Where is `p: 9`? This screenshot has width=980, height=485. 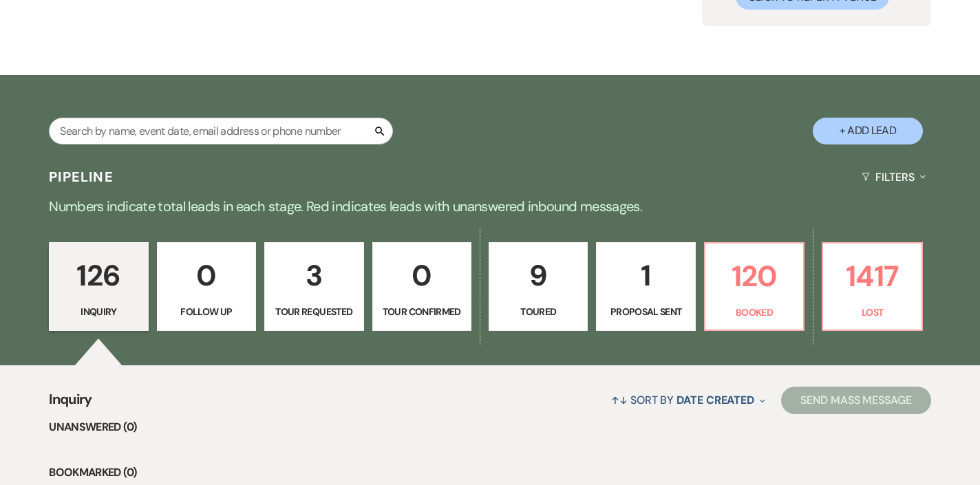
p: 9 is located at coordinates (538, 276).